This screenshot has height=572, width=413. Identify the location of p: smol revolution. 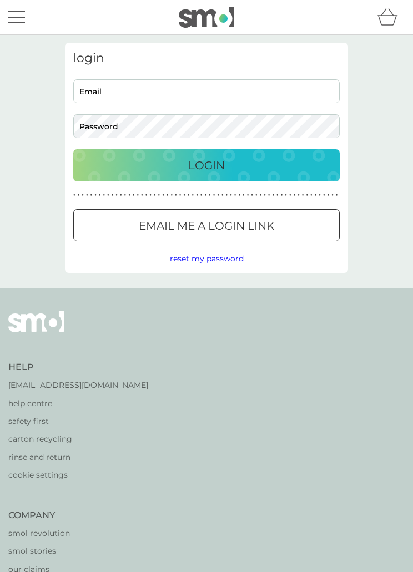
(60, 534).